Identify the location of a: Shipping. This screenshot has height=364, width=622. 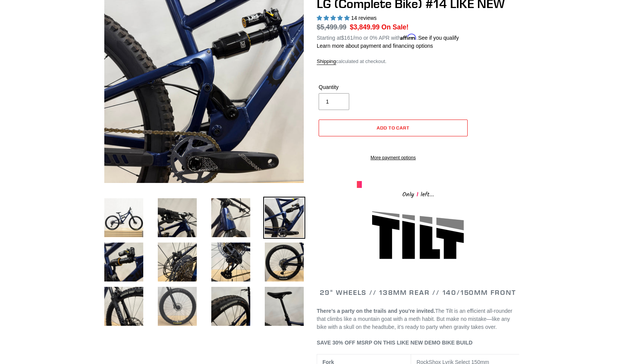
(326, 61).